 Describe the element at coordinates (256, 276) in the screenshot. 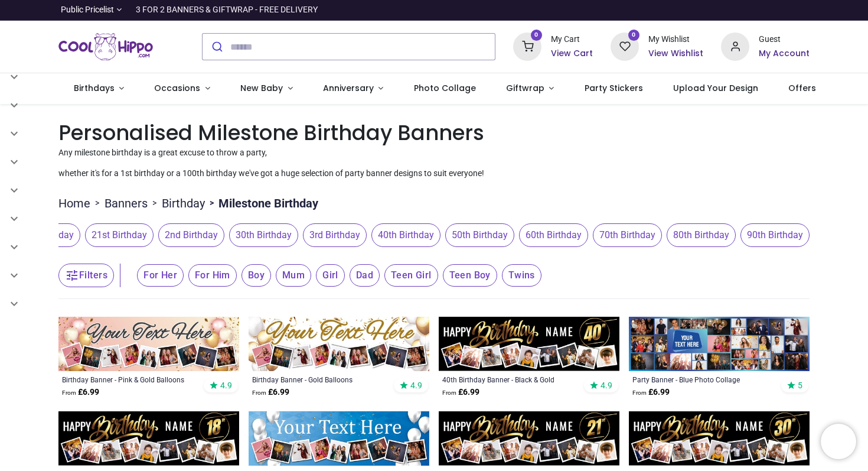

I see `span: Boy` at that location.